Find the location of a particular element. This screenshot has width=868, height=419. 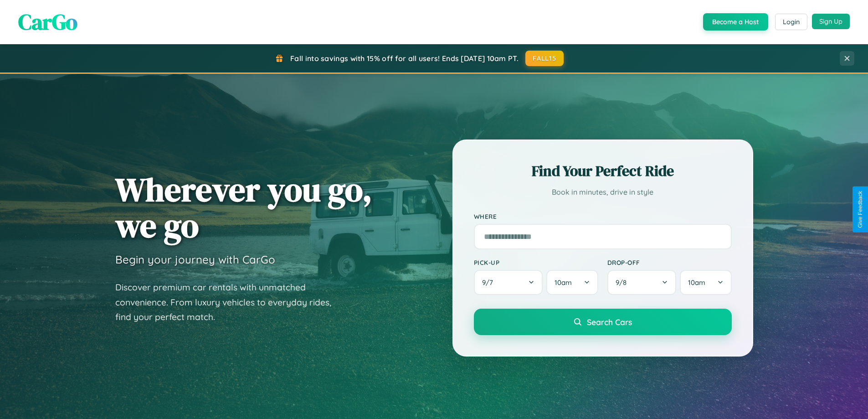

span: 9 / 7 is located at coordinates (490, 283).